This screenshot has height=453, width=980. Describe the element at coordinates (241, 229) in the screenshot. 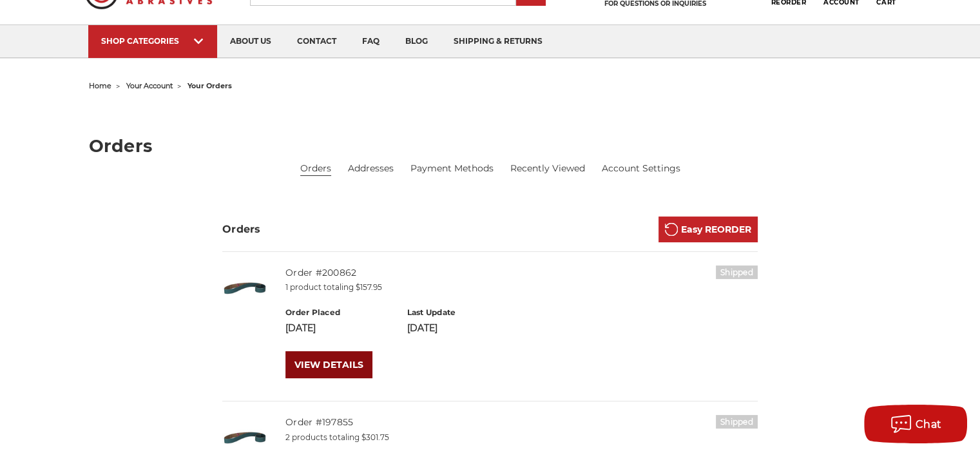

I see `h3: Orders` at that location.